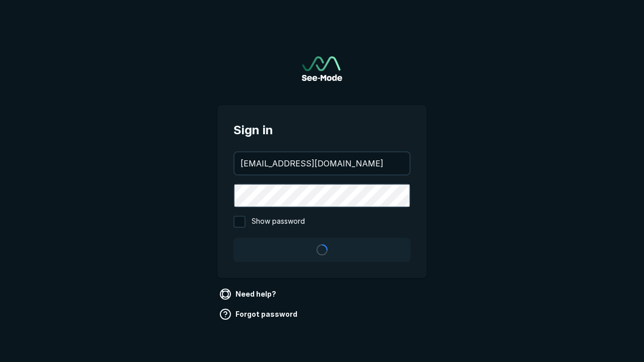  I want to click on a: Forgot password, so click(260, 315).